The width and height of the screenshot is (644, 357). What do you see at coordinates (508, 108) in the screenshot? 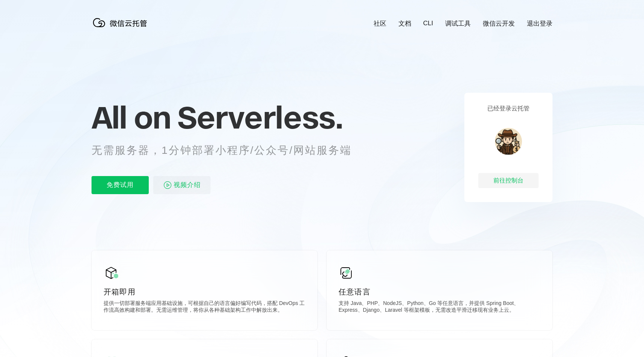
I see `p: 已经登录云托管` at bounding box center [508, 108].